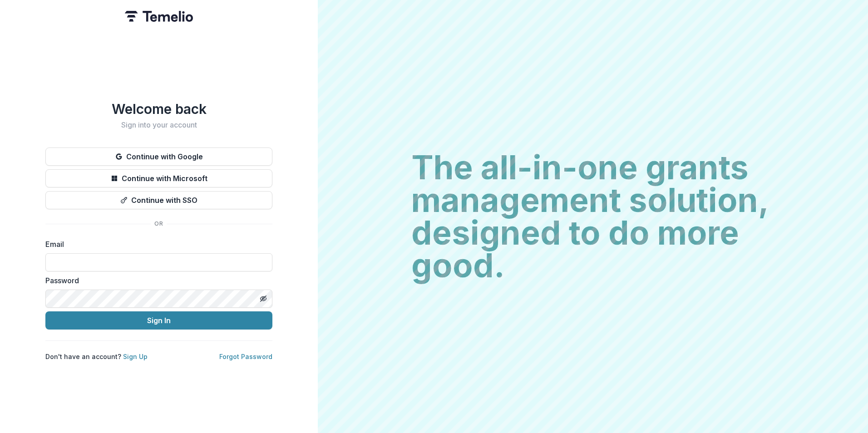  Describe the element at coordinates (159, 109) in the screenshot. I see `h1: Welcome back` at that location.